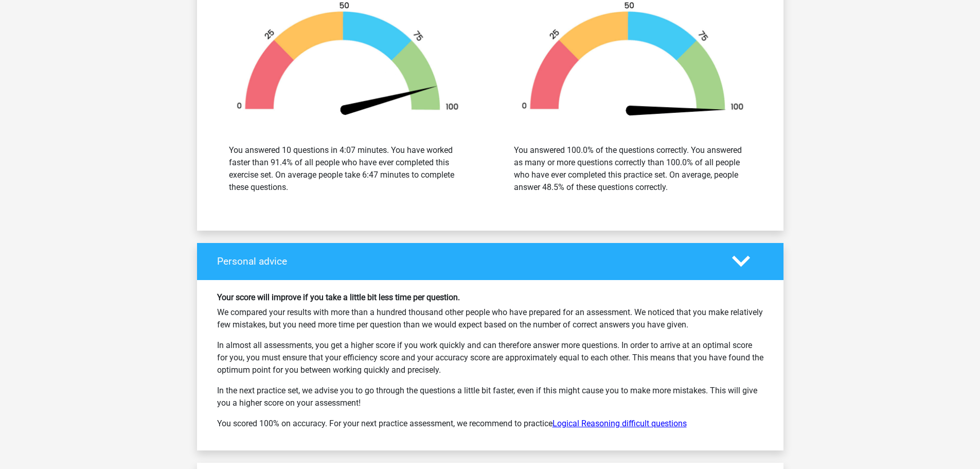  Describe the element at coordinates (348, 169) in the screenshot. I see `div: You answered 10 questions in 4:07 minutes. You have worked faster than 91.4% of all people who ha...` at that location.